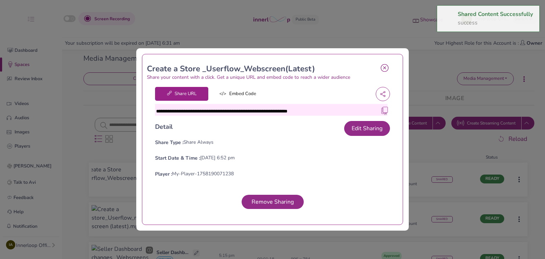 The width and height of the screenshot is (545, 259). I want to click on h2: Create a Store _Userflow_Webscreen(Latest), so click(261, 69).